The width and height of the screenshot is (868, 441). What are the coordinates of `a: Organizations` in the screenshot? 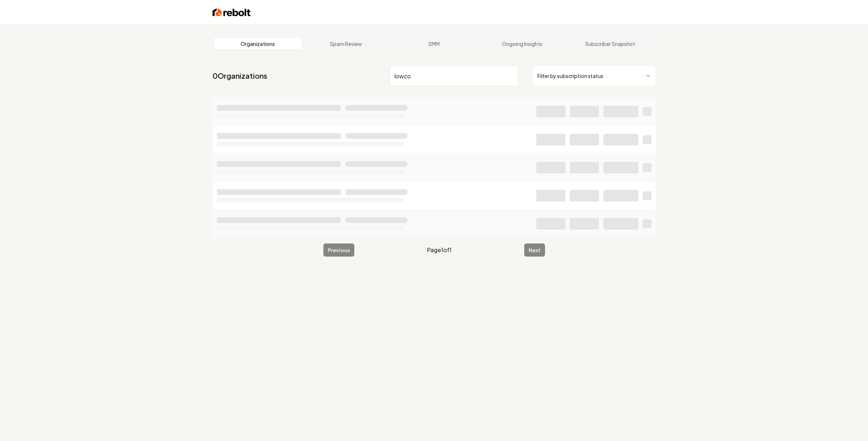 It's located at (258, 44).